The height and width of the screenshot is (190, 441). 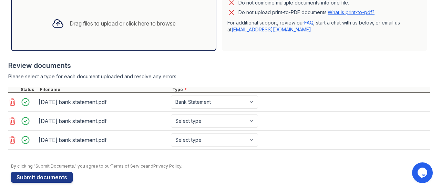 I want to click on div: Review documents, so click(x=219, y=66).